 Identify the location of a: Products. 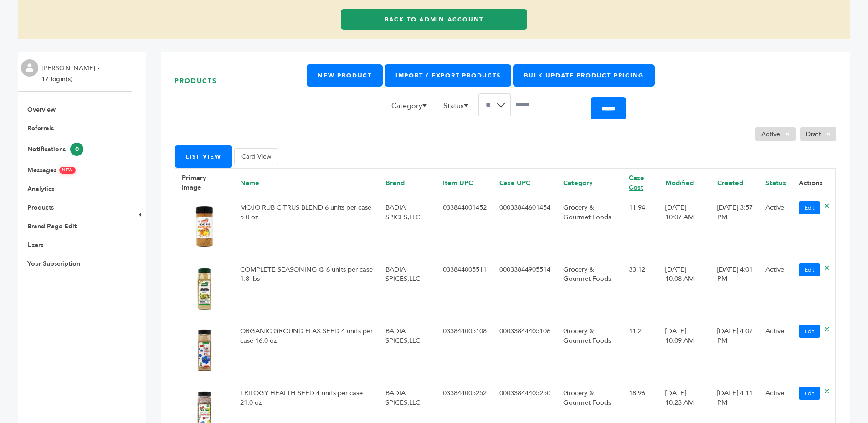
(41, 207).